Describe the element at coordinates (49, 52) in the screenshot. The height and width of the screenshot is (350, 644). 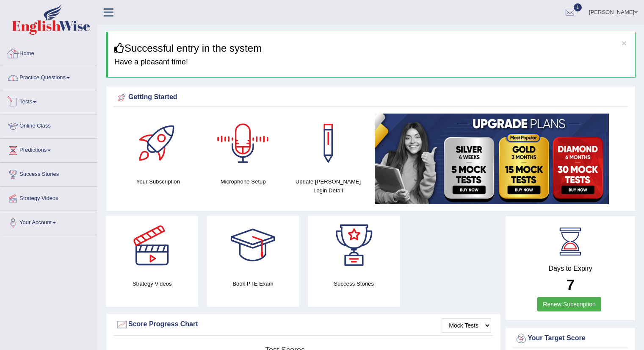
I see `a: Home` at that location.